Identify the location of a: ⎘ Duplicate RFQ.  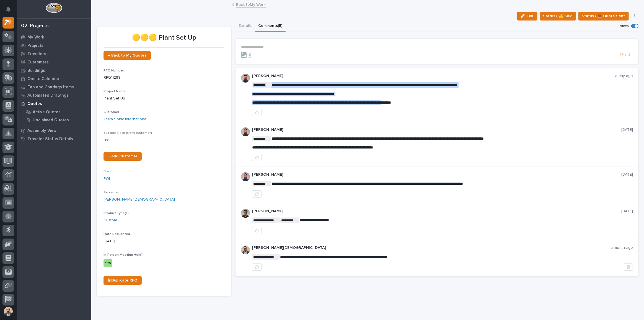
(123, 280).